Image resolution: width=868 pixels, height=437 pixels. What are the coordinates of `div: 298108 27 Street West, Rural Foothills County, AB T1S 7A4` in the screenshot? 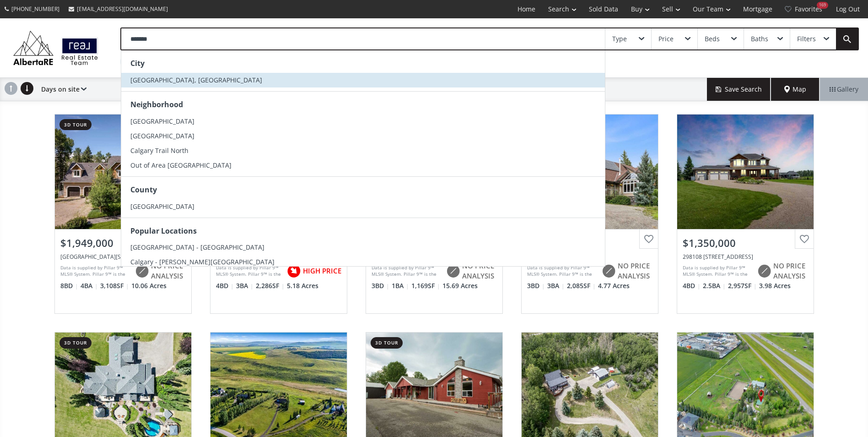 It's located at (746, 257).